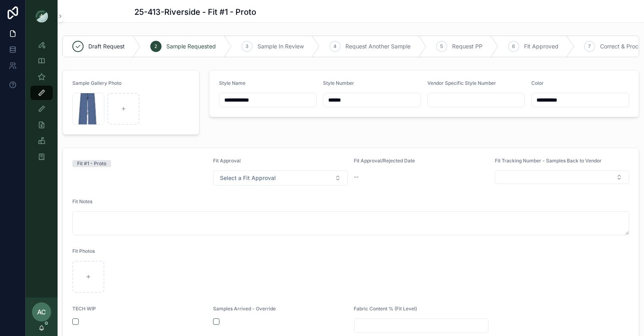 The width and height of the screenshot is (644, 336). What do you see at coordinates (106, 47) in the screenshot?
I see `span: Draft Request` at bounding box center [106, 47].